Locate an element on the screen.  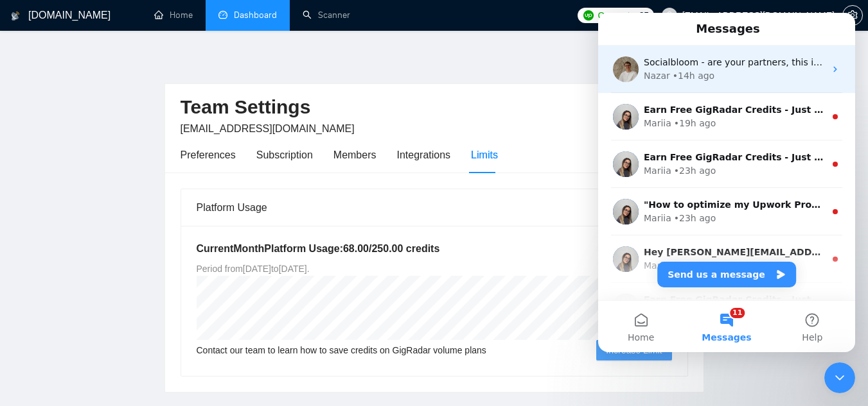
button: Help is located at coordinates (214, 314).